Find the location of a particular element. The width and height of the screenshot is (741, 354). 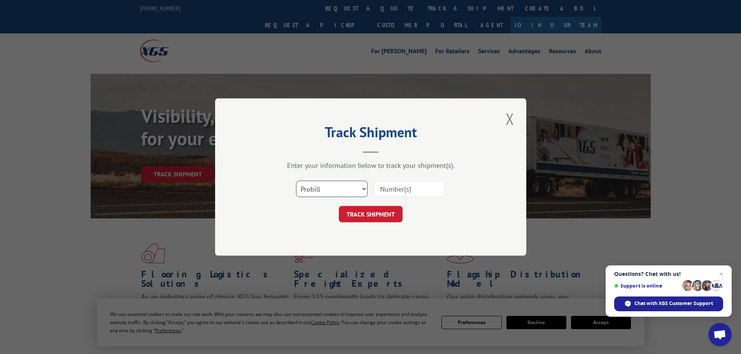

span: Questions? Chat with us! is located at coordinates (669, 274).